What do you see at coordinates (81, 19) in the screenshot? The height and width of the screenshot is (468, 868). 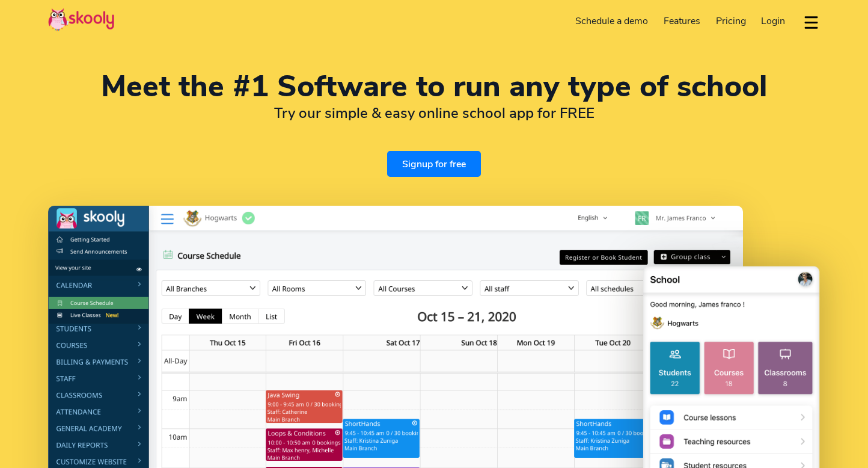 I see `img: Skooly` at bounding box center [81, 19].